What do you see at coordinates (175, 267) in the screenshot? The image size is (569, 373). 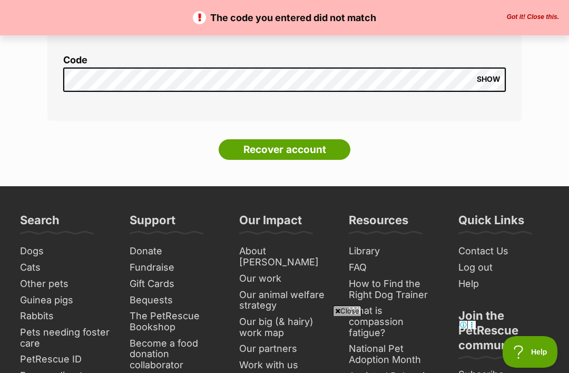 I see `a: Fundraise` at bounding box center [175, 267].